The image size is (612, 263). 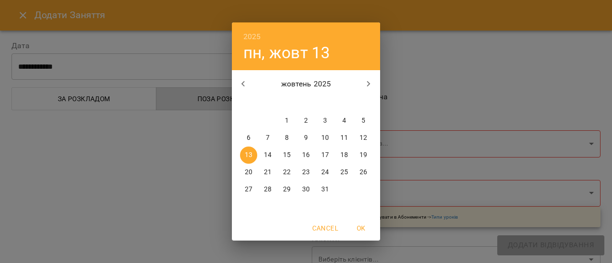 I want to click on span: чт, so click(x=306, y=103).